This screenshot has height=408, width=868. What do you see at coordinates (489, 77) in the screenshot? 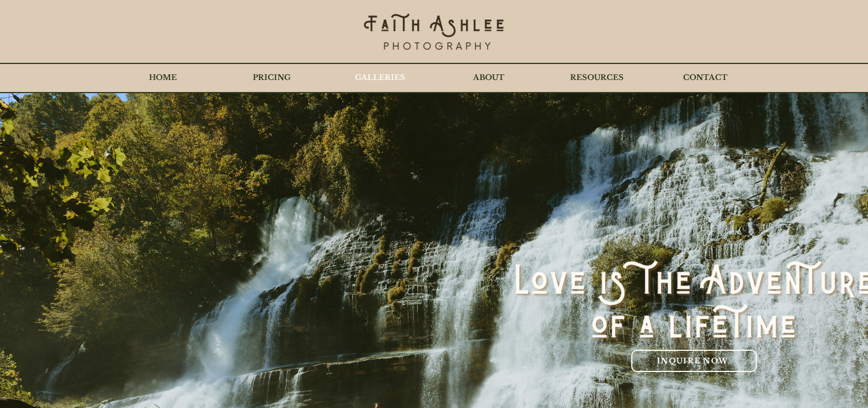
I see `p: ABOUT` at bounding box center [489, 77].